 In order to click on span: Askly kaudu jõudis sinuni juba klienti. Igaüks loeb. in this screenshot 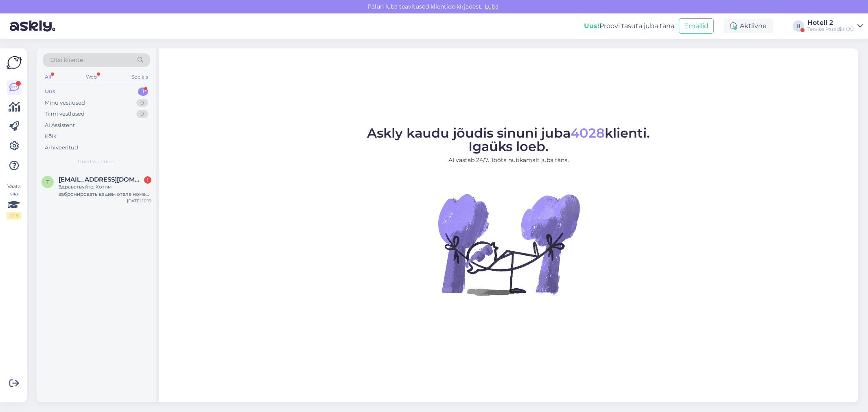, I will do `click(508, 140)`.